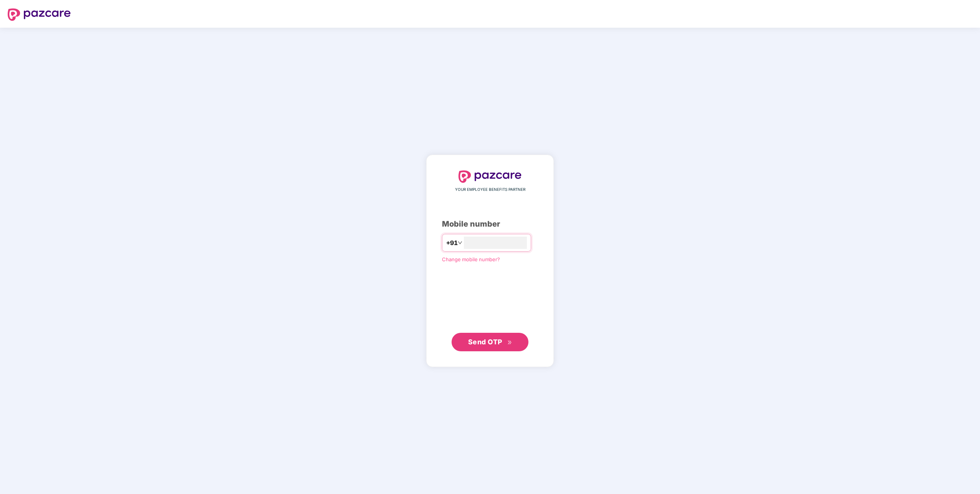 The height and width of the screenshot is (494, 980). What do you see at coordinates (471, 260) in the screenshot?
I see `a: Change mobile number?` at bounding box center [471, 260].